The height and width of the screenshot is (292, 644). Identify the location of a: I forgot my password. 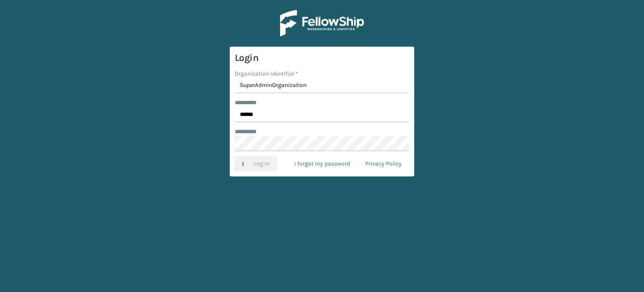
(322, 164).